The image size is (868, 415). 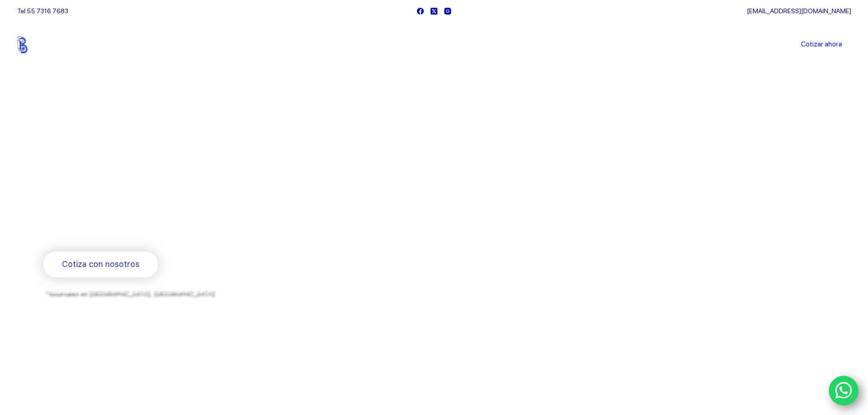 What do you see at coordinates (447, 11) in the screenshot?
I see `a: Instagram` at bounding box center [447, 11].